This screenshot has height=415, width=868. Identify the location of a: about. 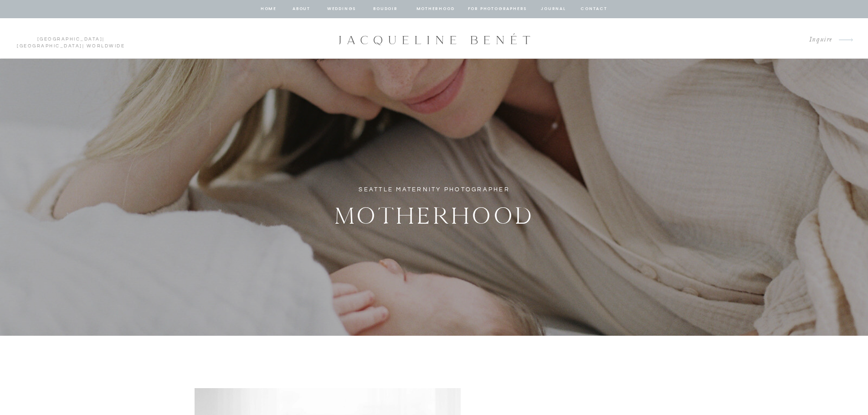
(302, 9).